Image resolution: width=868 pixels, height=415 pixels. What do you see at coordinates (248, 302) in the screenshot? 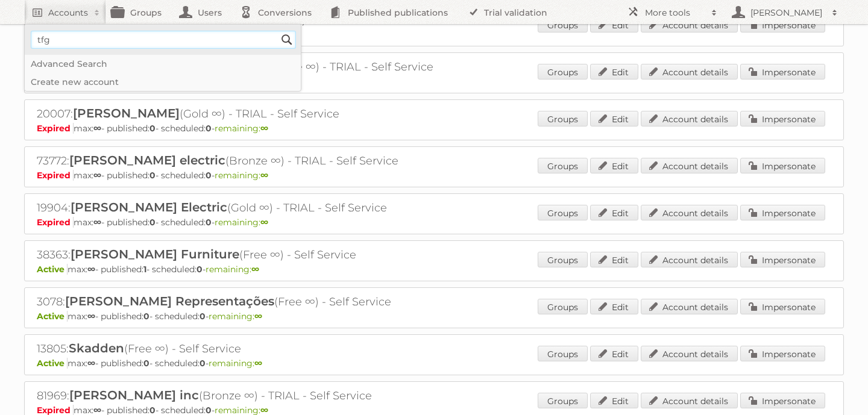
I see `h2: 3078: (Free ∞) - Self Service` at bounding box center [248, 302].